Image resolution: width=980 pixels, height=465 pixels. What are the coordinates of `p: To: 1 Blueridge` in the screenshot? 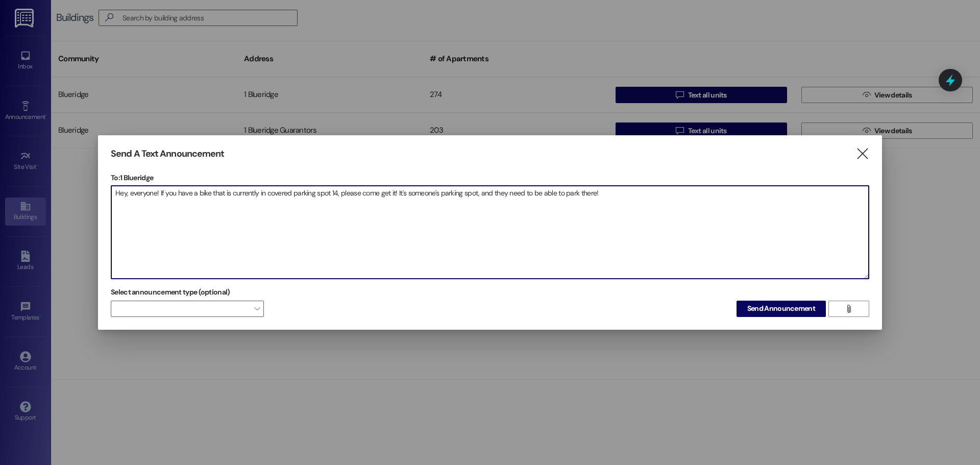 It's located at (490, 177).